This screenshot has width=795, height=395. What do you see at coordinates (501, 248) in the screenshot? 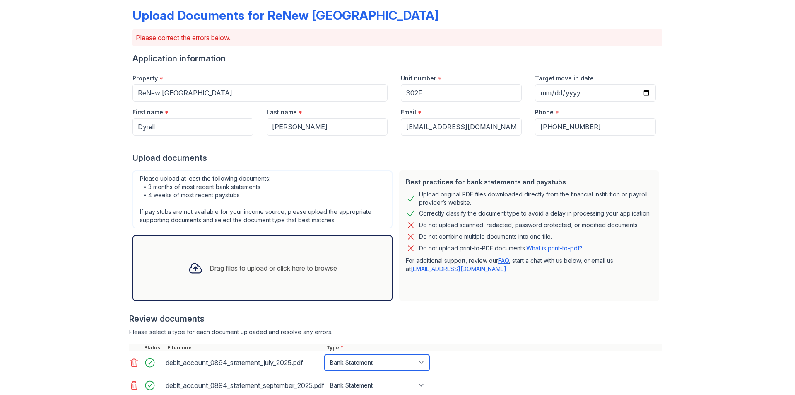
I see `p: Do not upload print-to-PDF documents.` at bounding box center [501, 248].